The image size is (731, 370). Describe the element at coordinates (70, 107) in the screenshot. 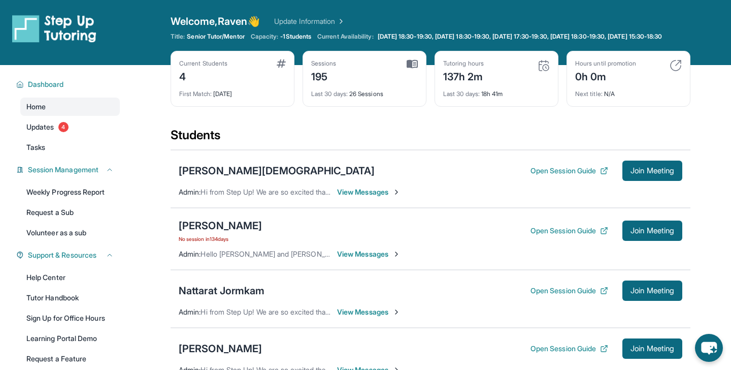

I see `a: Home` at that location.